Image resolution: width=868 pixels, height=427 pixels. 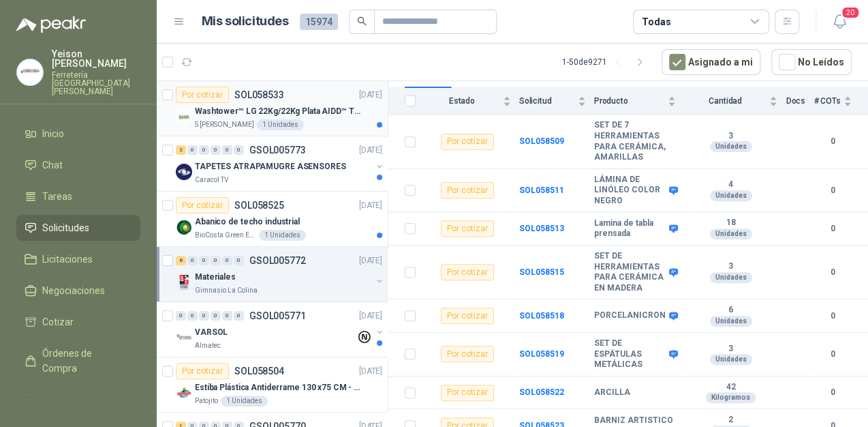 What do you see at coordinates (557, 101) in the screenshot?
I see `th: Solicitud` at bounding box center [557, 101].